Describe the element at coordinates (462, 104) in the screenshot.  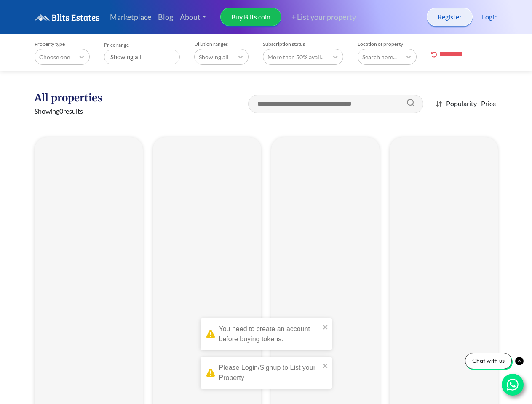
I see `div: Popularity` at that location.